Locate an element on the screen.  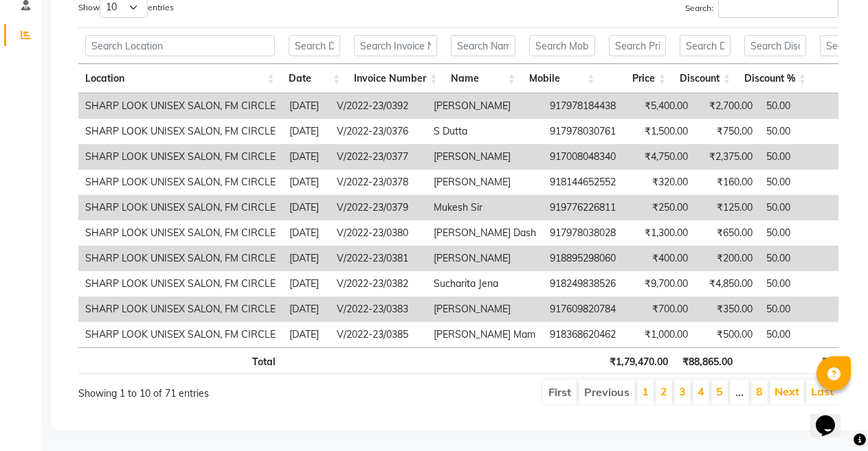
a: 8 is located at coordinates (760, 392).